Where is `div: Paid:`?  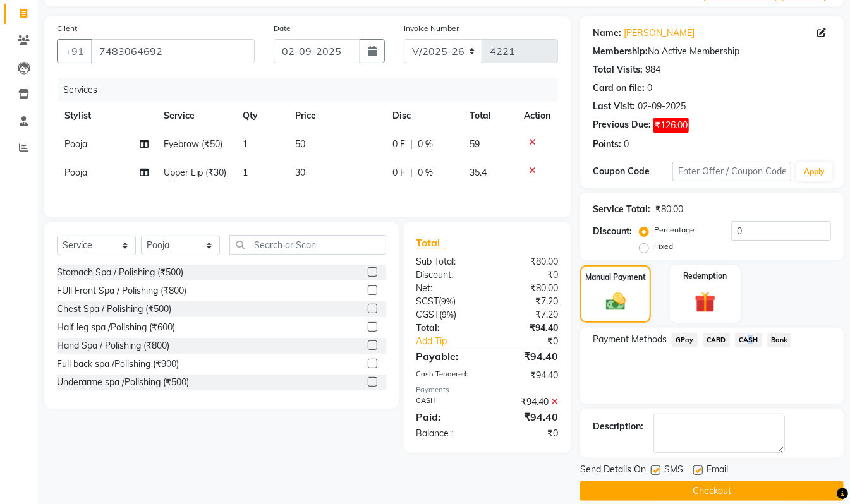 div: Paid: is located at coordinates (447, 417).